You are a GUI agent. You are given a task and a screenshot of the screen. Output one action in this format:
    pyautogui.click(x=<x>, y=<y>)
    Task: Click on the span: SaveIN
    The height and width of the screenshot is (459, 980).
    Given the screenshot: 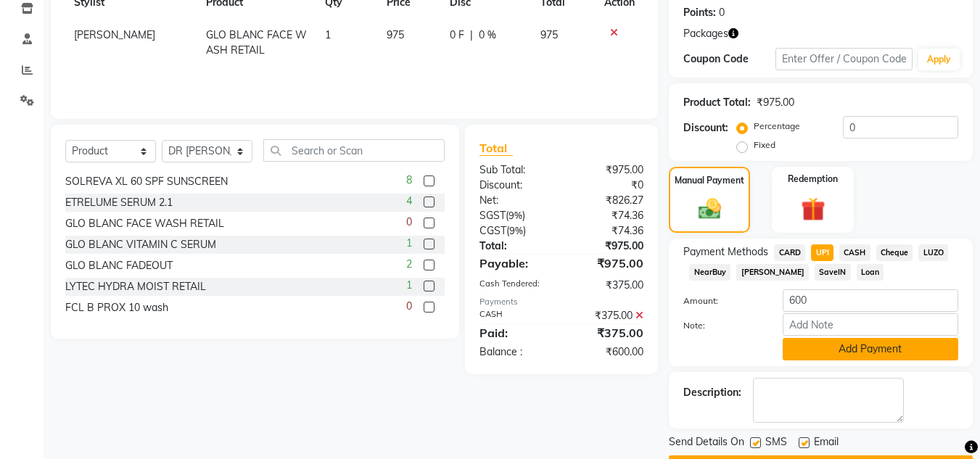 What is the action you would take?
    pyautogui.click(x=832, y=272)
    